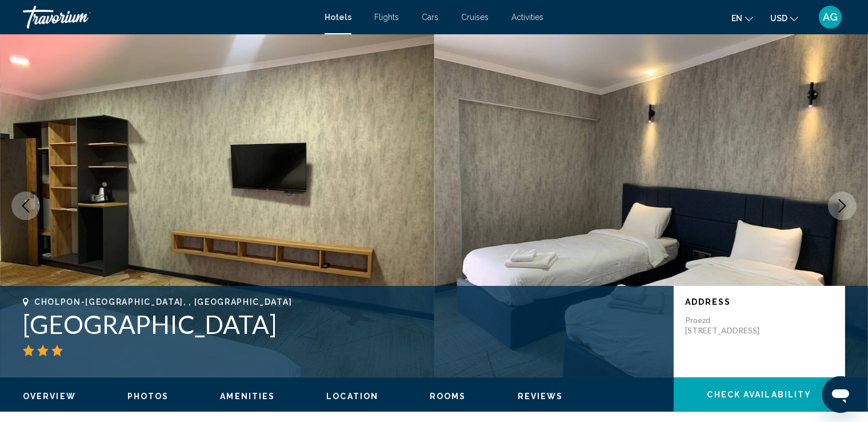 This screenshot has width=868, height=422. What do you see at coordinates (743, 18) in the screenshot?
I see `button: Change language` at bounding box center [743, 18].